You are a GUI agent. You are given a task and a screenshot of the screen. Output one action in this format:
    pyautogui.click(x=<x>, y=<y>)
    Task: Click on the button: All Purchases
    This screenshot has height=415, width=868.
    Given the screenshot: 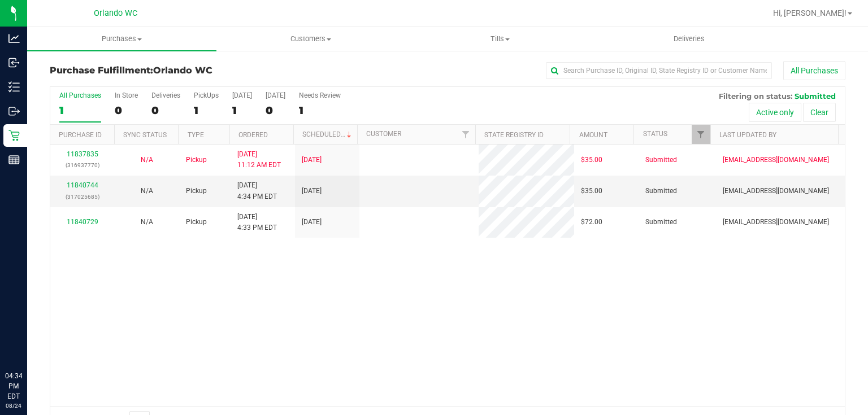 What is the action you would take?
    pyautogui.click(x=814, y=70)
    